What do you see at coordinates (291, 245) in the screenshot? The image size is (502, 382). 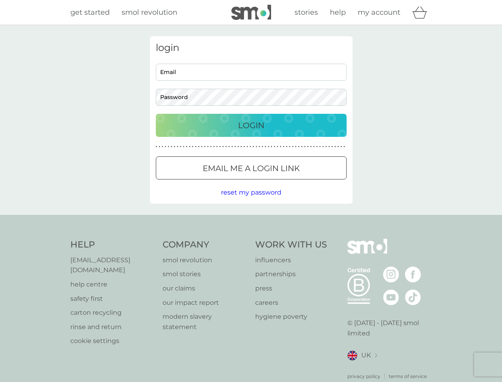 I see `h4: Work With Us` at bounding box center [291, 245].